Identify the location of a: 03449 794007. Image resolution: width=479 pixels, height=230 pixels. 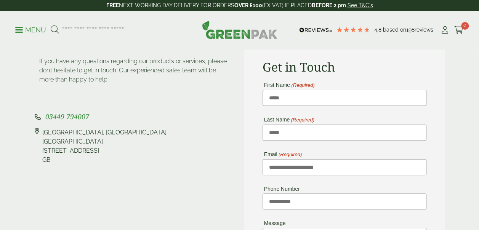
(67, 117).